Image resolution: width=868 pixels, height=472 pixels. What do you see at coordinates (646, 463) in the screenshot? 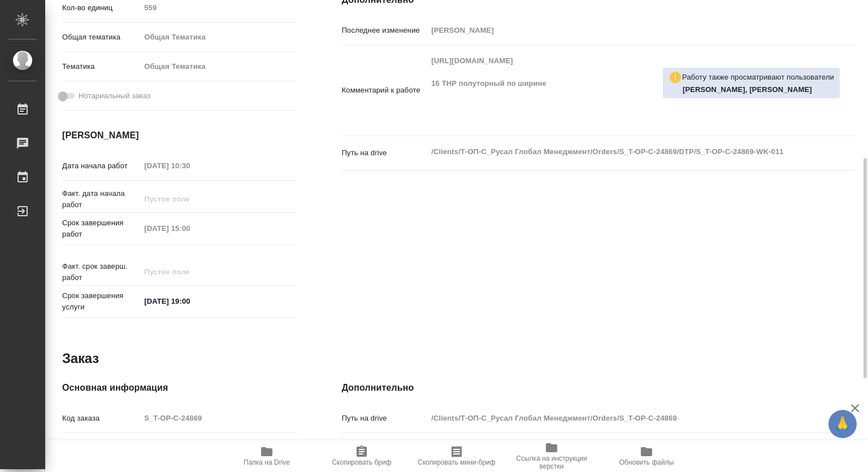
I see `span: Обновить файлы` at bounding box center [646, 463].